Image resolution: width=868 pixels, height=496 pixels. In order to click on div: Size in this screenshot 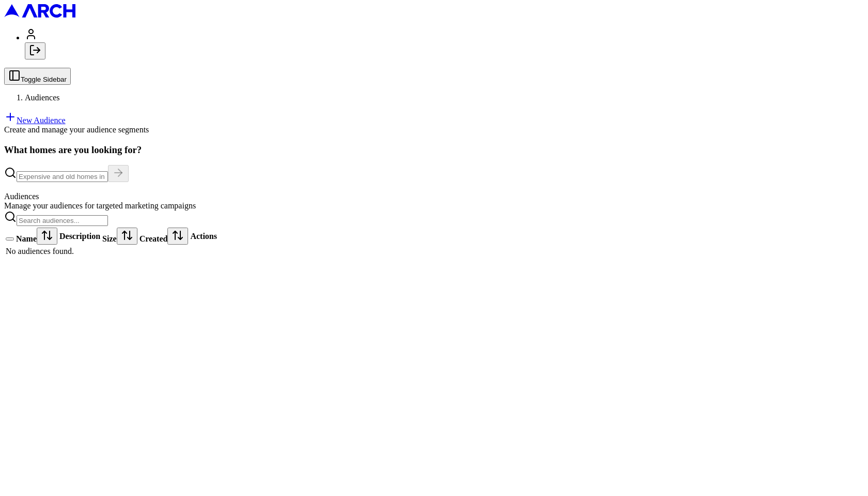, I will do `click(120, 235)`.